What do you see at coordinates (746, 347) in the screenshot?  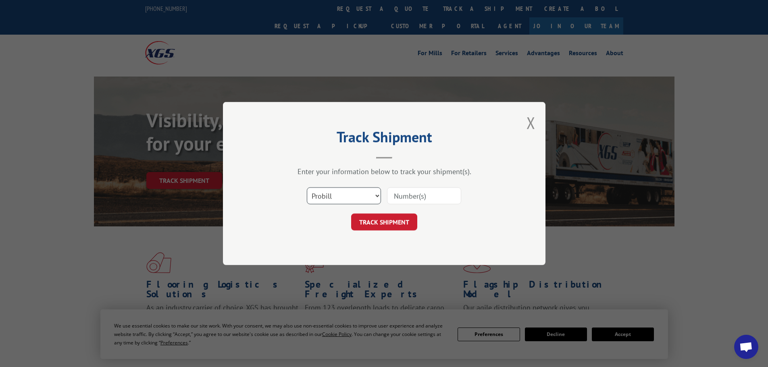 I see `div: Open chat` at bounding box center [746, 347].